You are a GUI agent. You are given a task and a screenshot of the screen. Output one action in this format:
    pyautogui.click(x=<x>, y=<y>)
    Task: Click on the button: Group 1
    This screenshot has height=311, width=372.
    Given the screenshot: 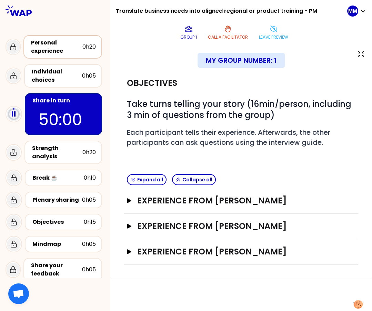 What is the action you would take?
    pyautogui.click(x=189, y=32)
    